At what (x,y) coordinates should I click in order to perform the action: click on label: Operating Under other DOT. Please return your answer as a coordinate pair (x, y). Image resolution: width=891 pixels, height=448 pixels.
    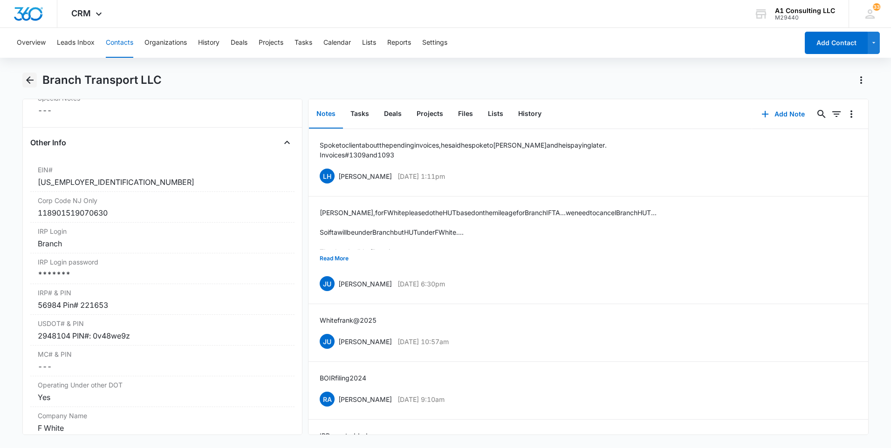
    Looking at the image, I should click on (162, 385).